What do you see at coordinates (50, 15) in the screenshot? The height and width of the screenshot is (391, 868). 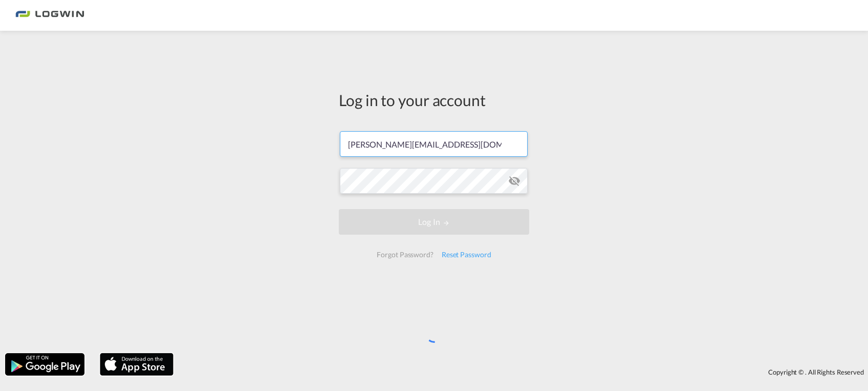 I see `img: bc73a0e0d8c111efacd525e4c8ad7d32.png` at bounding box center [50, 15].